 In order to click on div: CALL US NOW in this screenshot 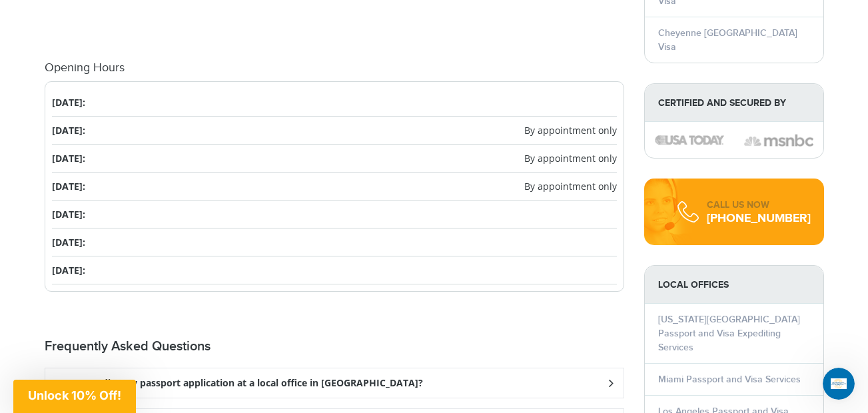, I will do `click(759, 205)`.